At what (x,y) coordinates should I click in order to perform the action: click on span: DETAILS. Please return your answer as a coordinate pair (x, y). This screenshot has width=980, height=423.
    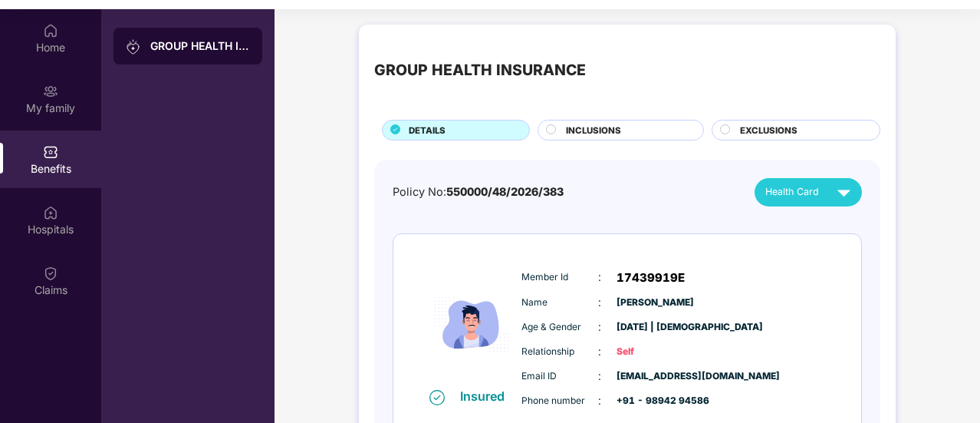
    Looking at the image, I should click on (427, 130).